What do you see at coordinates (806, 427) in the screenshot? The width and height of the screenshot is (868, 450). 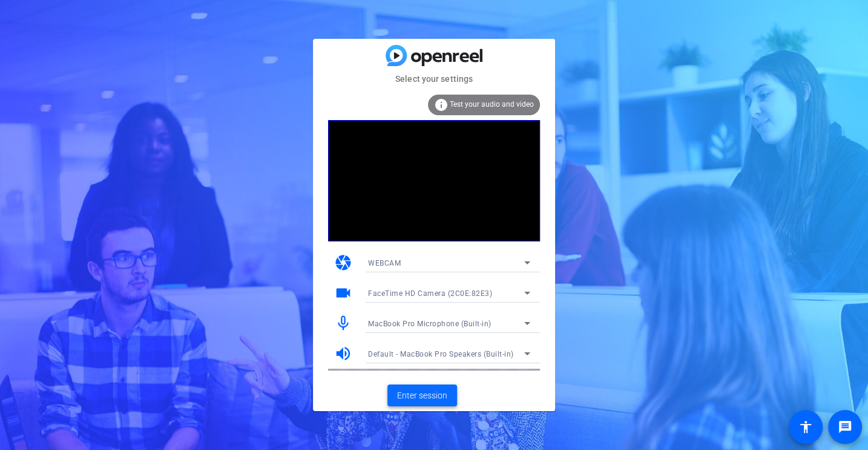 I see `mat-icon: accessibility` at bounding box center [806, 427].